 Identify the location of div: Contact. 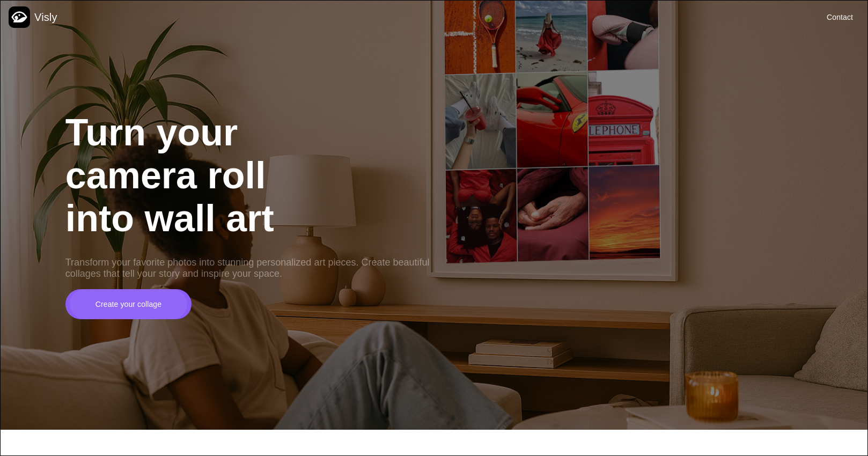
(839, 17).